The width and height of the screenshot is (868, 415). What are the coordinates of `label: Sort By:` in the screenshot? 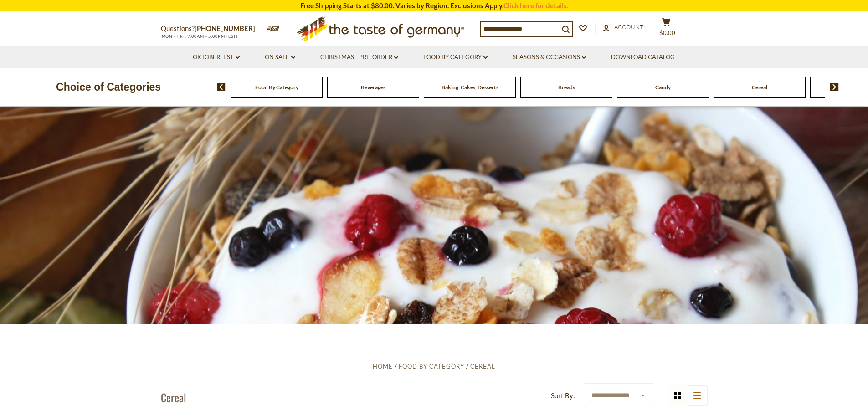 It's located at (563, 395).